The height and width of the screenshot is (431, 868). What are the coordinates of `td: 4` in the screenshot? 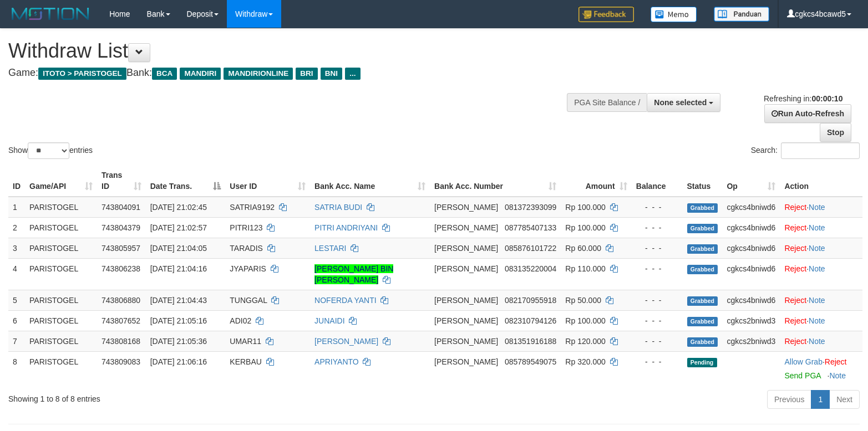 It's located at (17, 273).